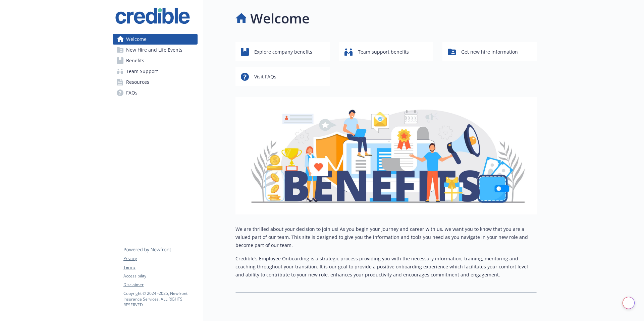 This screenshot has width=644, height=321. Describe the element at coordinates (155, 61) in the screenshot. I see `a: Benefits` at that location.